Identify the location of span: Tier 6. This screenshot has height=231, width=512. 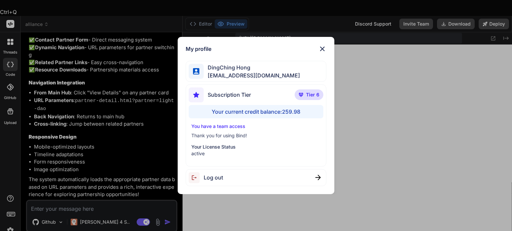
(312, 95).